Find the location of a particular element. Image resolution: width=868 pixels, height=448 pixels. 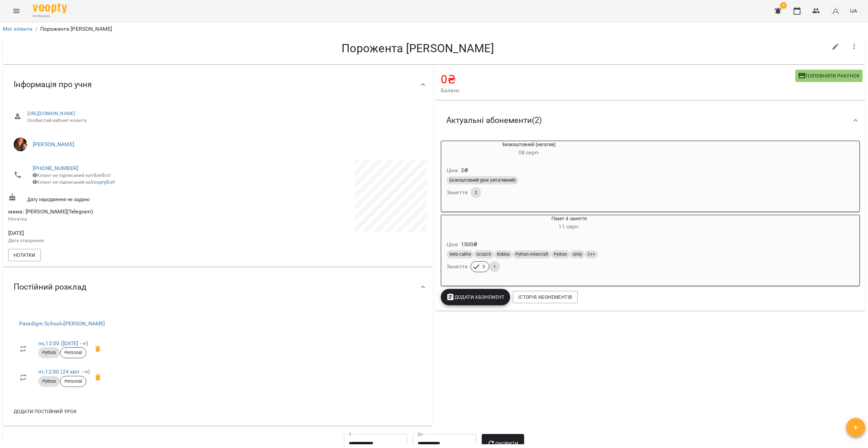

span: Додати Абонемент is located at coordinates (475, 297).